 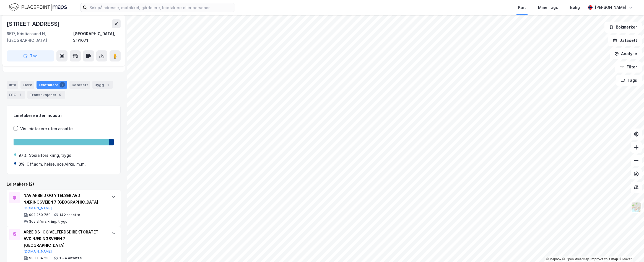 What do you see at coordinates (576, 259) in the screenshot?
I see `a: OpenStreetMap` at bounding box center [576, 259].